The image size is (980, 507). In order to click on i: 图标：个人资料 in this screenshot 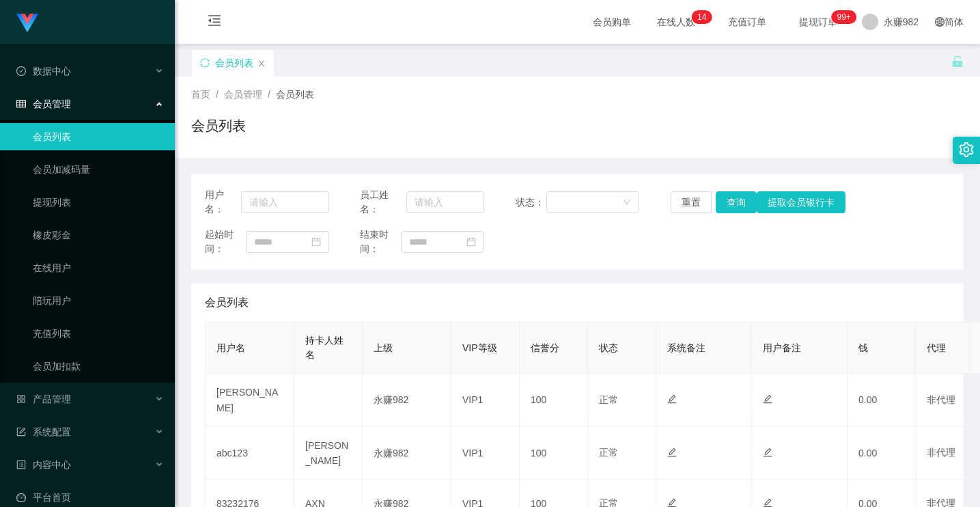, I will do `click(21, 464)`.